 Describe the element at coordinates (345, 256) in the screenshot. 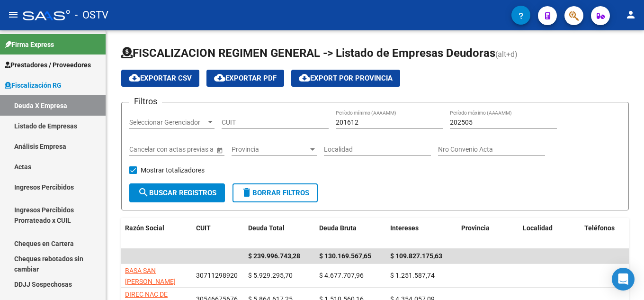

I see `span: $ 130.169.567,65` at that location.